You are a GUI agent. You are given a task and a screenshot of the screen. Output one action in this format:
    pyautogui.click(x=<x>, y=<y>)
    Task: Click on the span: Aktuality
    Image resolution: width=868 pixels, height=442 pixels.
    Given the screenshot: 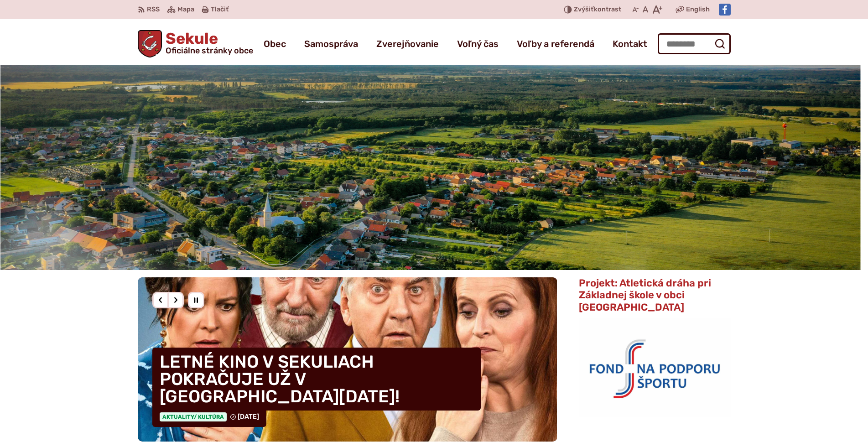 What is the action you would take?
    pyautogui.click(x=193, y=417)
    